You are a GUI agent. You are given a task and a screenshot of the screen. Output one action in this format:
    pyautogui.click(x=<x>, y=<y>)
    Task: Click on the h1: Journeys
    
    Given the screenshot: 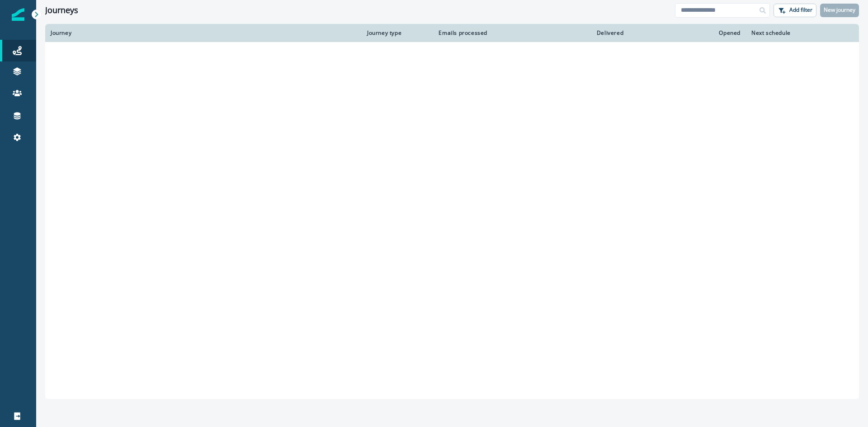 What is the action you would take?
    pyautogui.click(x=62, y=11)
    